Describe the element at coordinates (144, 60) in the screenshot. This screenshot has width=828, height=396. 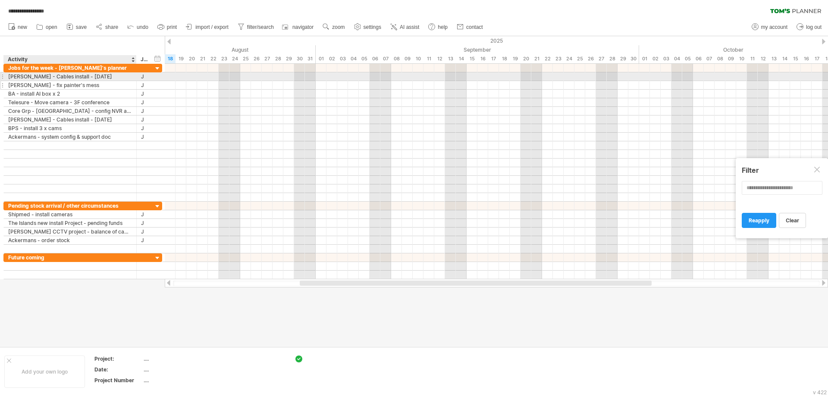
I see `div: JobCard` at that location.